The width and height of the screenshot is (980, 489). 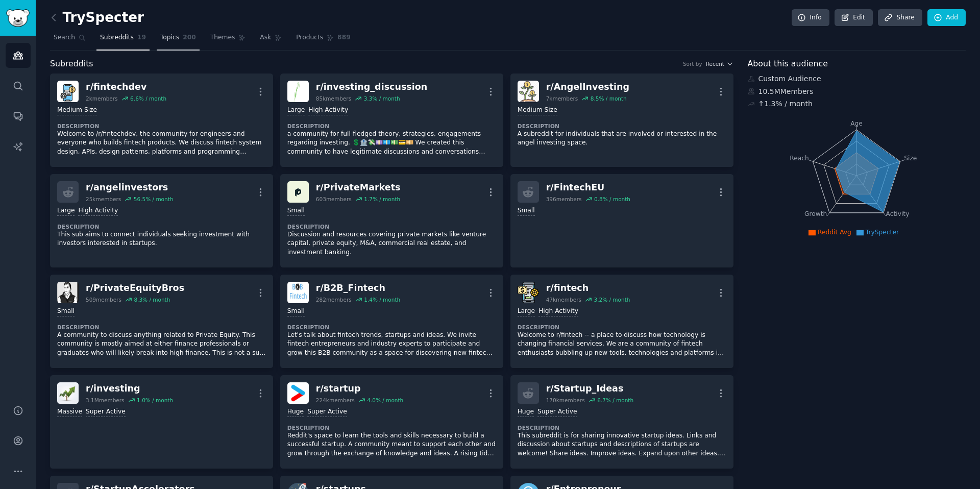 I want to click on a: investing_discussionr/investing_discussion85kmembers3.3% / monthLargeHigh ActivityDescriptiona co..., so click(x=392, y=120).